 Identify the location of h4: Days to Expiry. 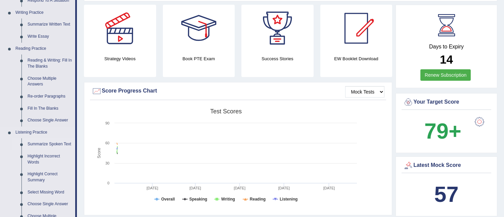
(446, 47).